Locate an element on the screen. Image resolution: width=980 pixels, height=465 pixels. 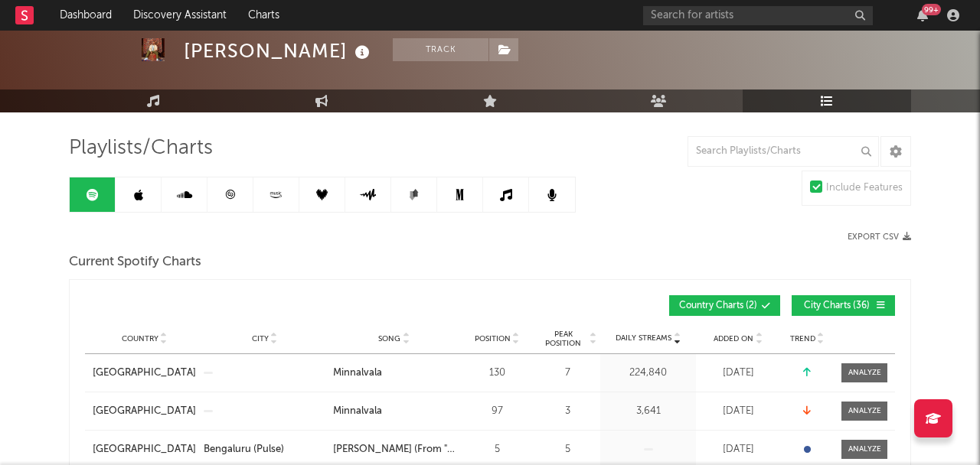
button: Export CSV is located at coordinates (879, 237).